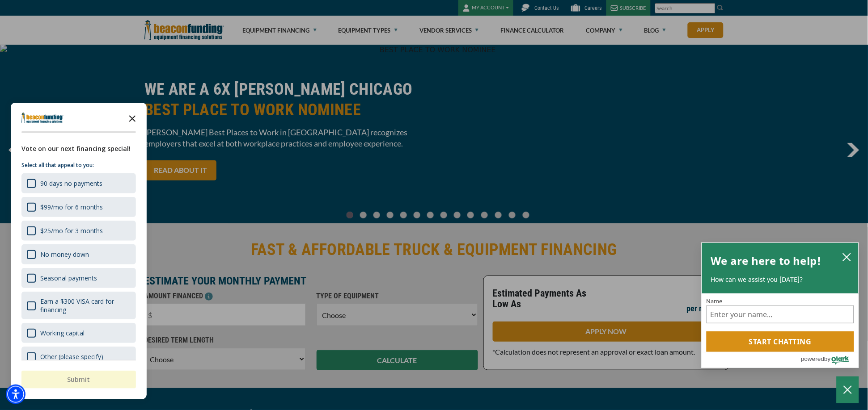 The height and width of the screenshot is (410, 868). What do you see at coordinates (16, 395) in the screenshot?
I see `div: Accessibility Menu` at bounding box center [16, 395].